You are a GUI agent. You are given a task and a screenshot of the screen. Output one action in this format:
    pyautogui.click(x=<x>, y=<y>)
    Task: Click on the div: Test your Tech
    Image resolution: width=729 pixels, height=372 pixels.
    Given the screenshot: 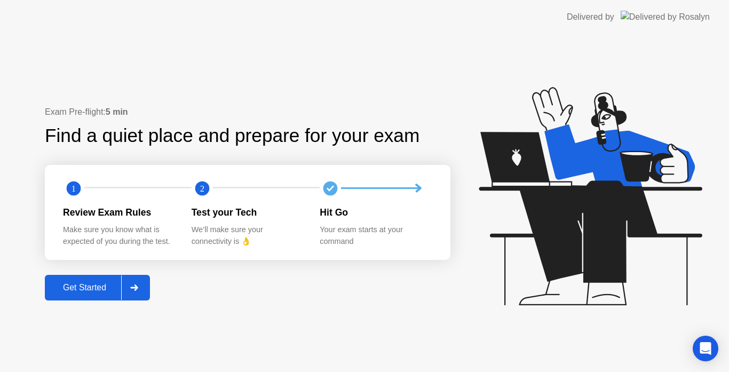 What is the action you would take?
    pyautogui.click(x=247, y=213)
    